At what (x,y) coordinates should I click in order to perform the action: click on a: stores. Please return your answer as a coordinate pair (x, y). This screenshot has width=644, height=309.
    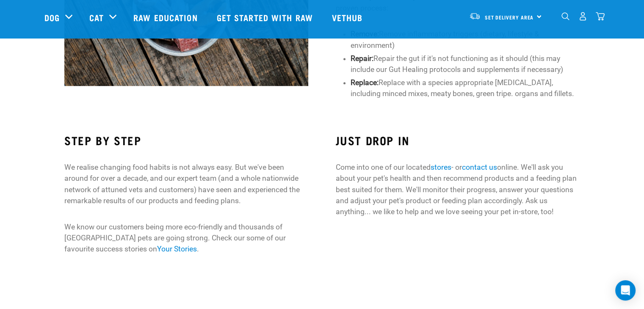
    Looking at the image, I should click on (440, 167).